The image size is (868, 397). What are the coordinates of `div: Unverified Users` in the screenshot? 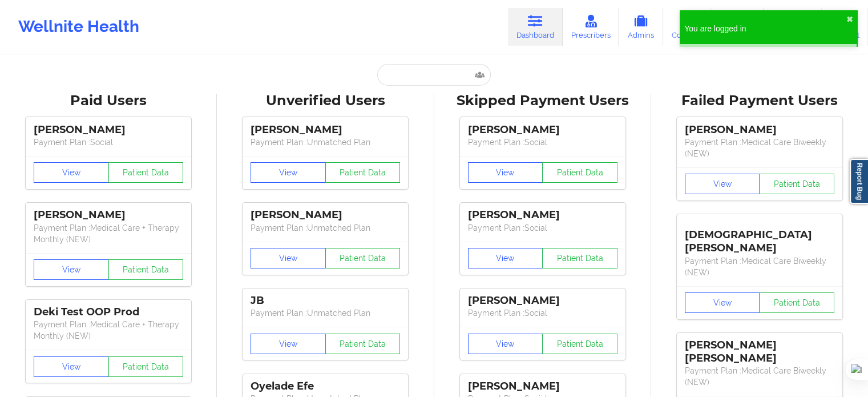 It's located at (325, 101).